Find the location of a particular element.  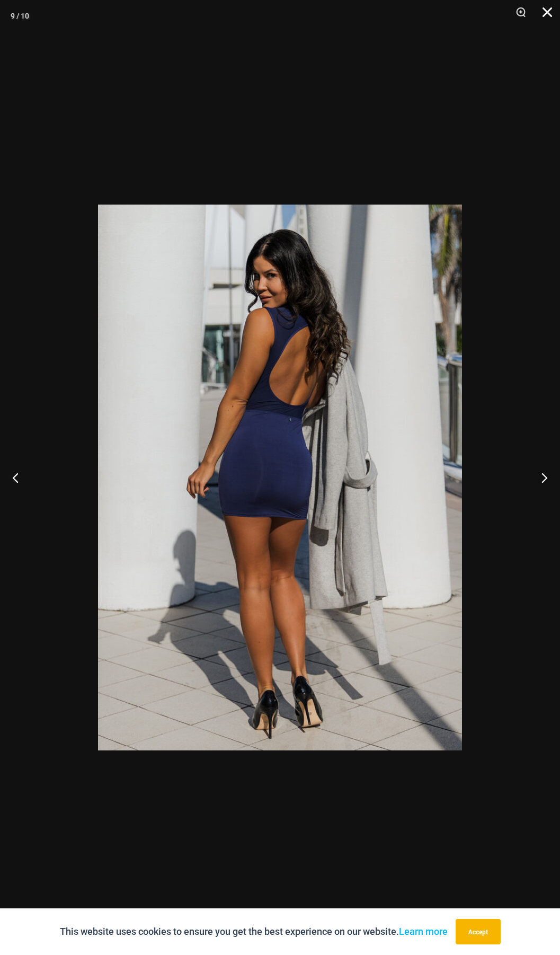

div: 9 / 10 is located at coordinates (20, 16).